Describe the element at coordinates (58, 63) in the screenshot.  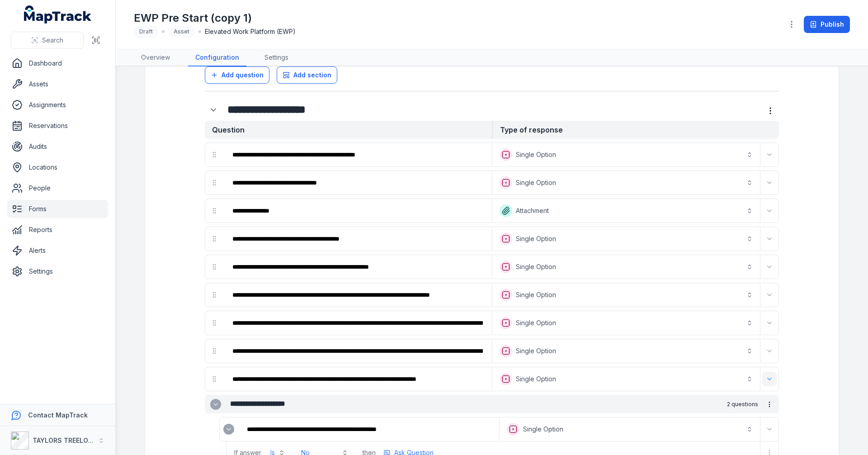
I see `a: Dashboard` at that location.